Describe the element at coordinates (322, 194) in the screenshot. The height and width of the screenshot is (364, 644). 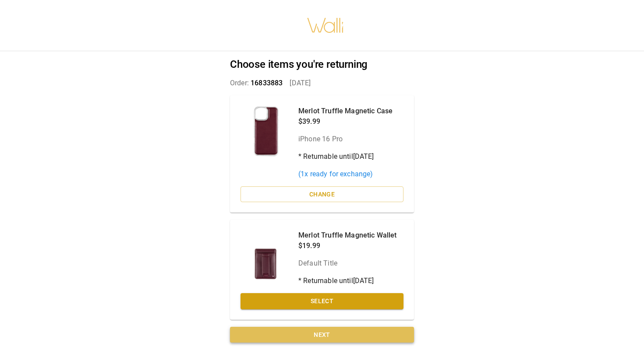
I see `button: Change` at that location.